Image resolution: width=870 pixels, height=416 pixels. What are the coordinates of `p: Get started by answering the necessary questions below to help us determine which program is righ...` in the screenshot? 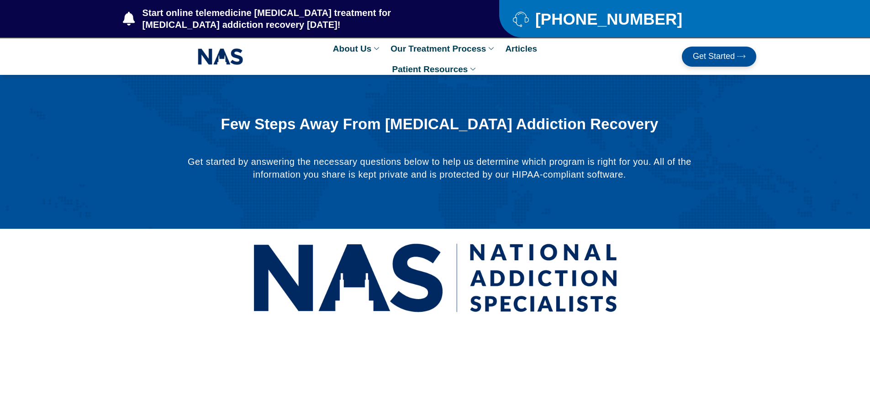 It's located at (439, 168).